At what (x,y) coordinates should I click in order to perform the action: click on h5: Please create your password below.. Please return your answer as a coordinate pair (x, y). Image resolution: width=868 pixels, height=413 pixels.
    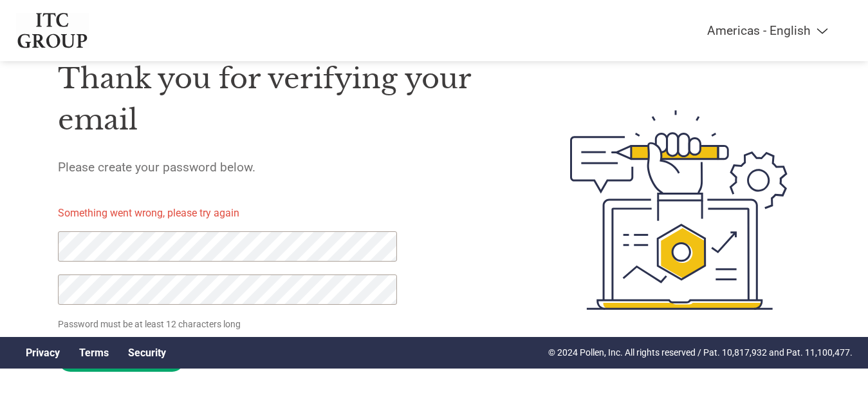
    Looking at the image, I should click on (284, 167).